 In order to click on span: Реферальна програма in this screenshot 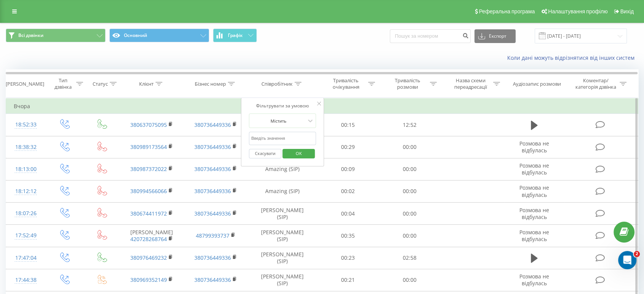, I will do `click(507, 12)`.